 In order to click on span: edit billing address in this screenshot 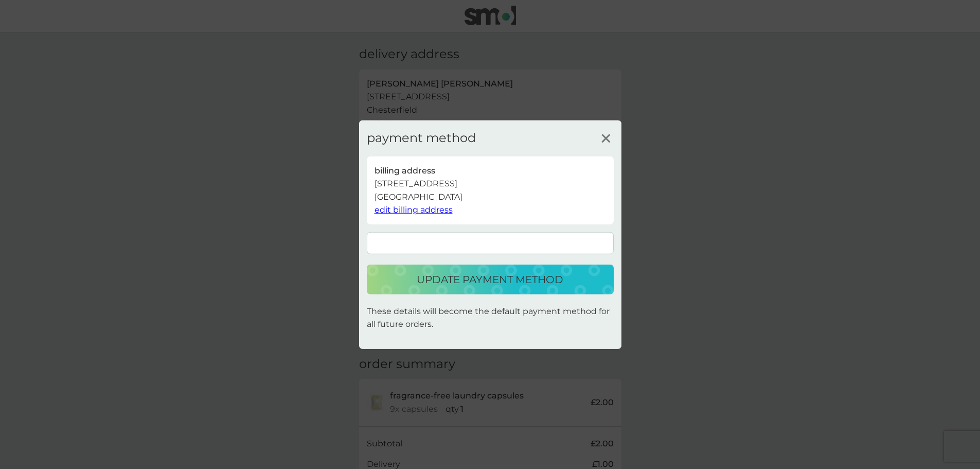, I will do `click(414, 210)`.